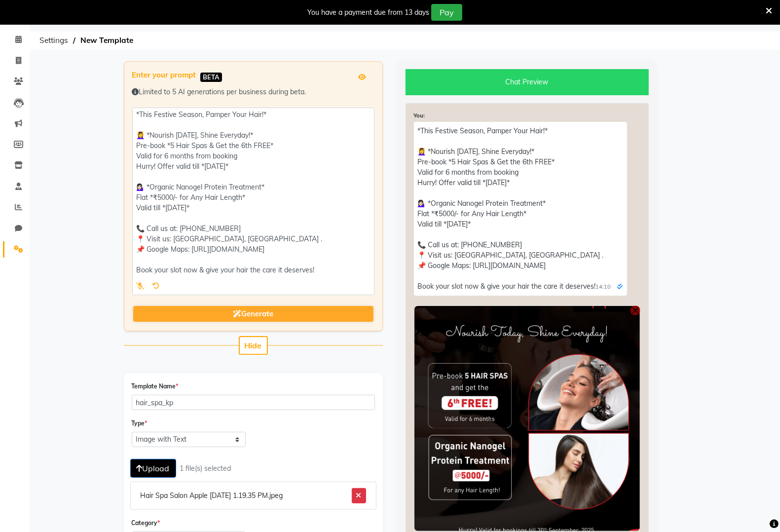 Image resolution: width=780 pixels, height=532 pixels. I want to click on div: Chat Preview, so click(527, 82).